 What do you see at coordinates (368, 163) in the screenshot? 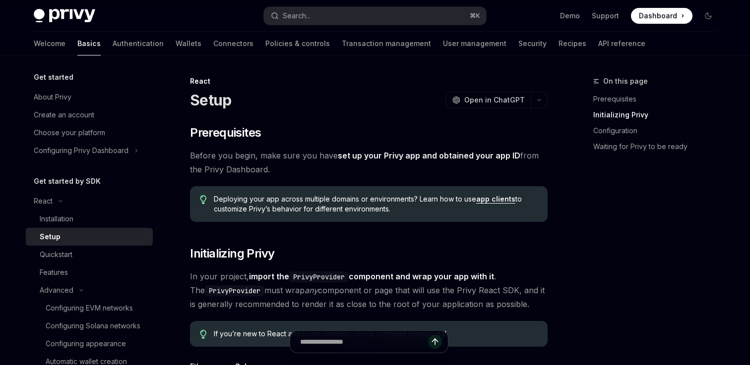
I see `span: Before you begin, make sure you have from the Privy Dashboard.` at bounding box center [368, 163].